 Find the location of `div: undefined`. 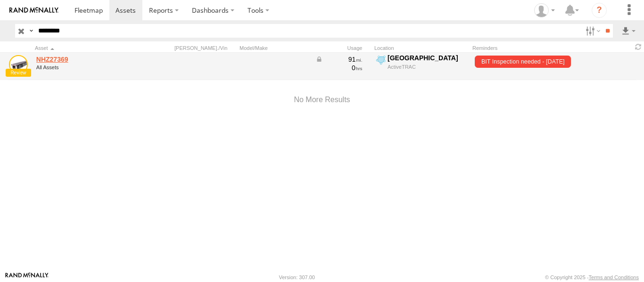

div: undefined is located at coordinates (82, 68).